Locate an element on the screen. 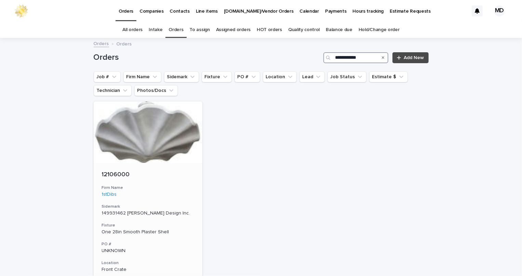  a: Balance due is located at coordinates (339, 30).